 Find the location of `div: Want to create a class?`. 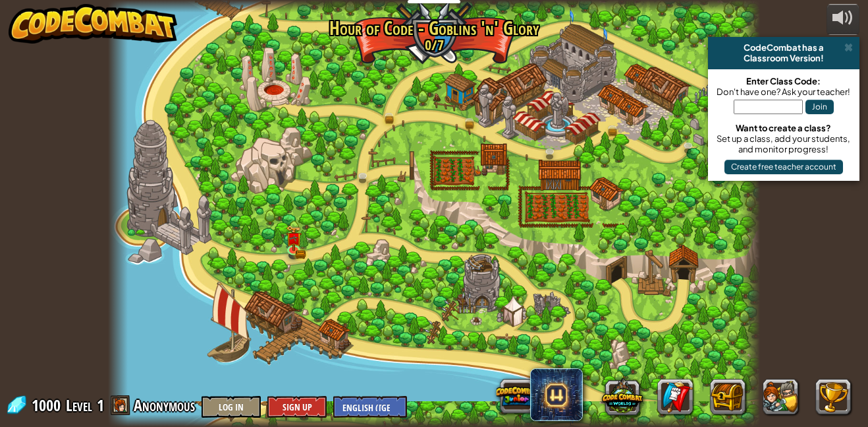

div: Want to create a class? is located at coordinates (784, 128).